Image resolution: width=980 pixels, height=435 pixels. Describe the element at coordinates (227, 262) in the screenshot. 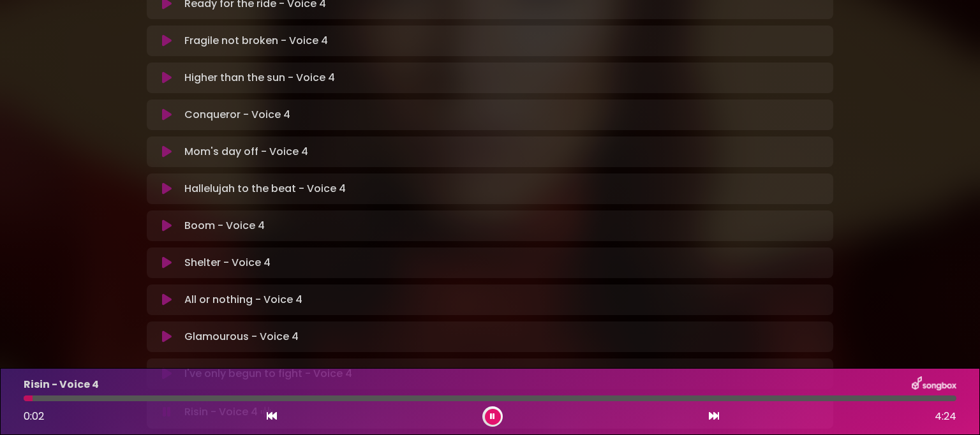

I see `p: Shelter - Voice 4` at that location.